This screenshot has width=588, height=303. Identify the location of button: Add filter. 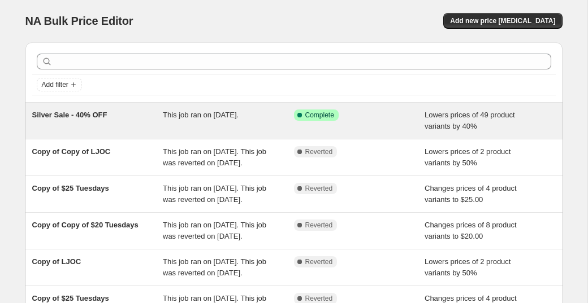
(59, 85).